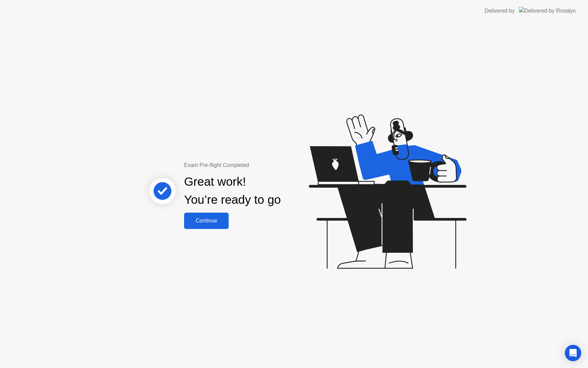  Describe the element at coordinates (206, 221) in the screenshot. I see `button: Continue` at that location.